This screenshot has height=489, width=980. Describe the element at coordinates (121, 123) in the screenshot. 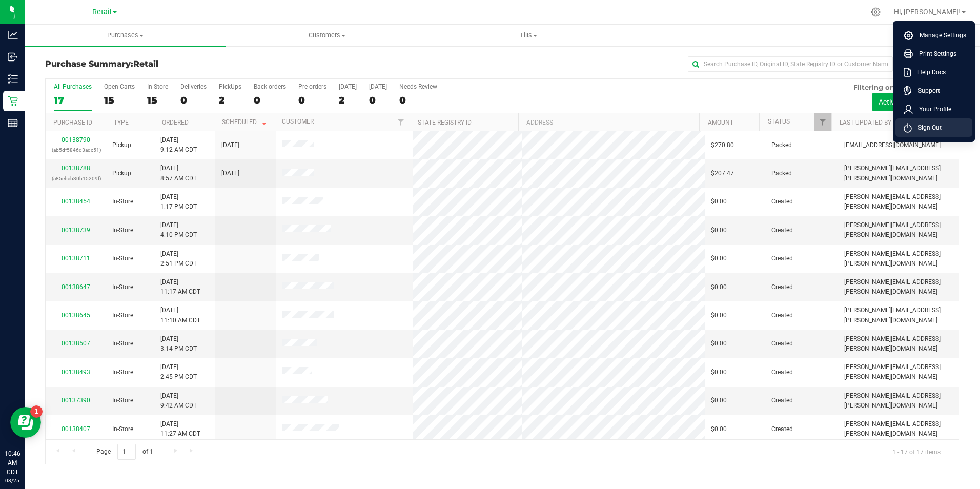

I see `a: Type` at that location.